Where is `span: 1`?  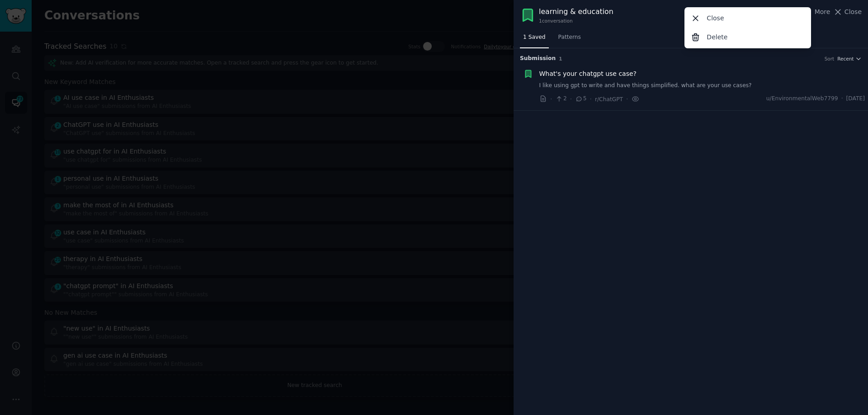
span: 1 is located at coordinates (560, 59).